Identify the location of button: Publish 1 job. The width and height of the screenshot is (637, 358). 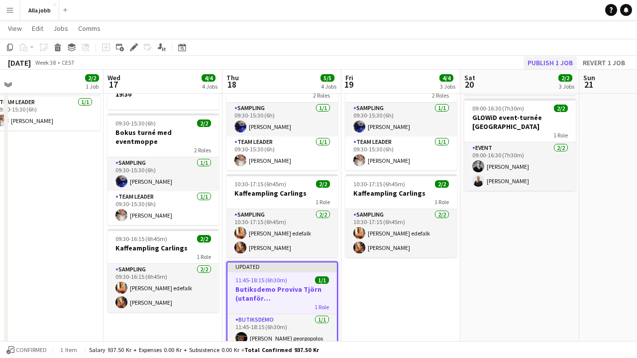
(550, 63).